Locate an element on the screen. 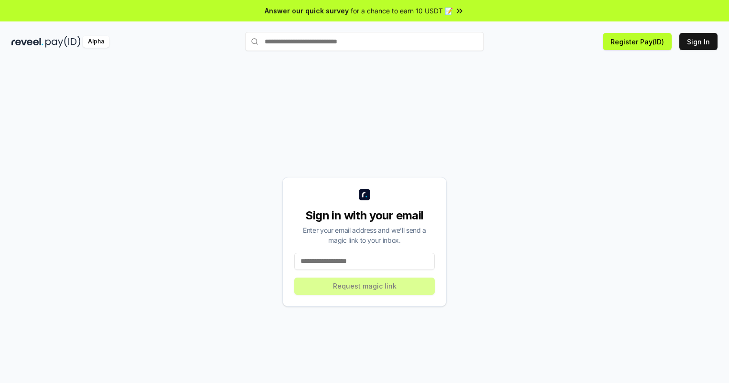 The image size is (729, 383). img: pay_id is located at coordinates (63, 42).